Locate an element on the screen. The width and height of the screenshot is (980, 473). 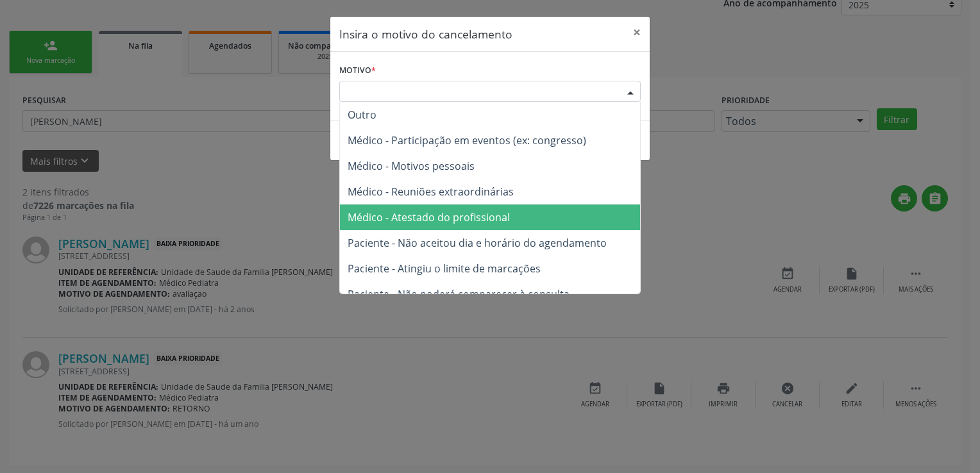
span: Médico - Atestado do profissional is located at coordinates (429, 217).